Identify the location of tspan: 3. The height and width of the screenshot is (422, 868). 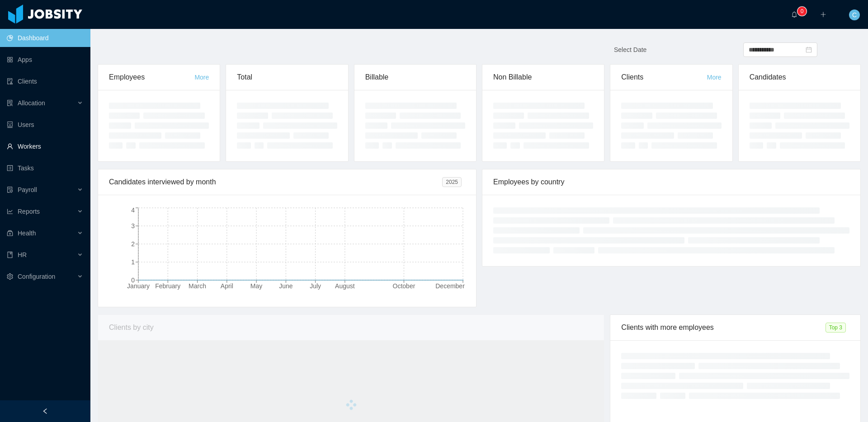
(133, 226).